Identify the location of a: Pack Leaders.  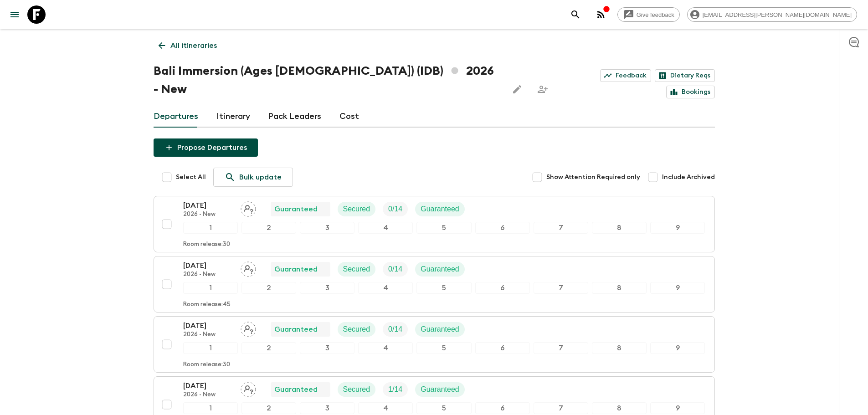
(295, 117).